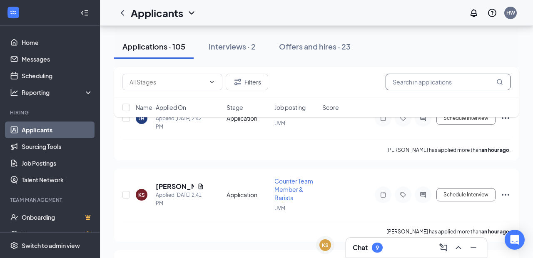 The width and height of the screenshot is (533, 258). Describe the element at coordinates (57, 92) in the screenshot. I see `div: Reporting` at that location.